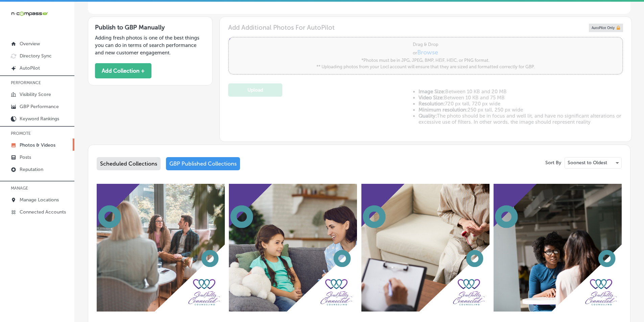 Image resolution: width=644 pixels, height=322 pixels. I want to click on p: Soonest to Oldest, so click(587, 163).